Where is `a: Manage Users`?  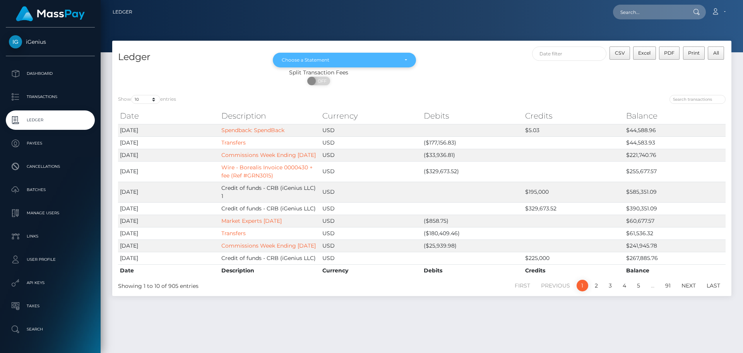
a: Manage Users is located at coordinates (50, 213).